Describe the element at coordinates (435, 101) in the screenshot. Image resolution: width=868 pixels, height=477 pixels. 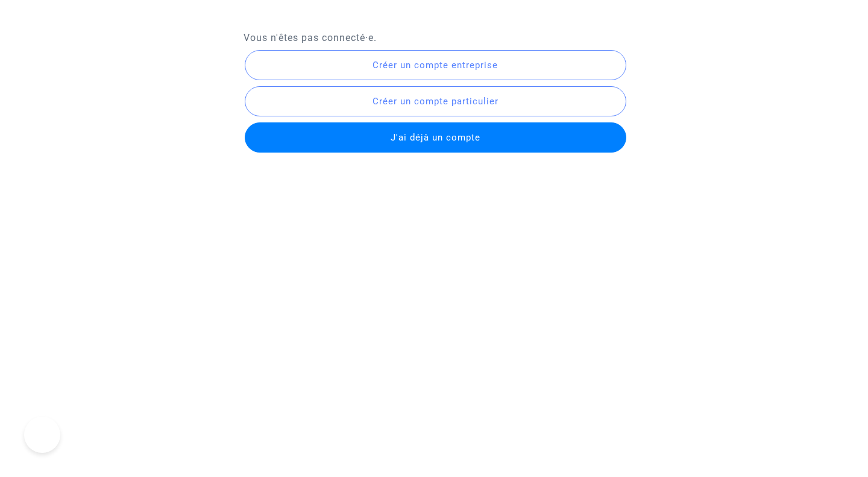
I see `span: Créer un compte particulier` at that location.